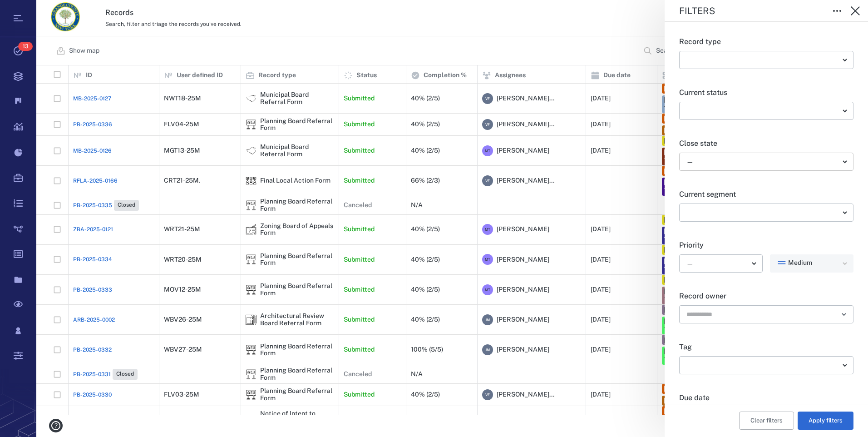 The height and width of the screenshot is (437, 868). Describe the element at coordinates (766, 143) in the screenshot. I see `p: Close state` at that location.